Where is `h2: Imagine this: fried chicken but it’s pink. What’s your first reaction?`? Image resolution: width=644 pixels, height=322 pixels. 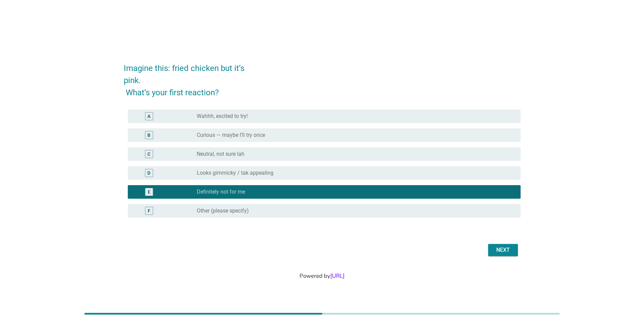 h2: Imagine this: fried chicken but it’s pink. What’s your first reaction? is located at coordinates (322, 77).